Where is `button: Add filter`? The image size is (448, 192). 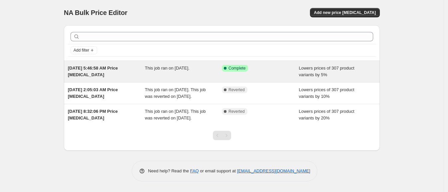
button: Add filter is located at coordinates (84, 50).